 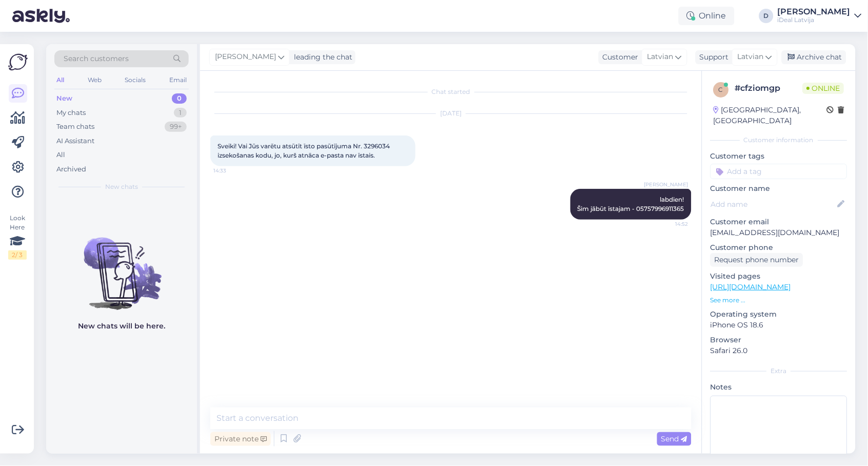 What do you see at coordinates (232, 170) in the screenshot?
I see `span: 14:33` at bounding box center [232, 170].